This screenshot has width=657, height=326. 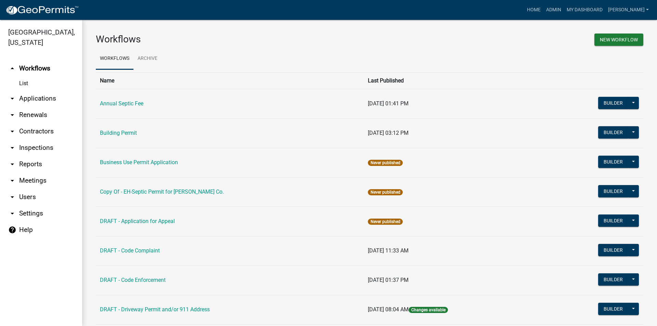 I want to click on span: Changes available, so click(x=428, y=310).